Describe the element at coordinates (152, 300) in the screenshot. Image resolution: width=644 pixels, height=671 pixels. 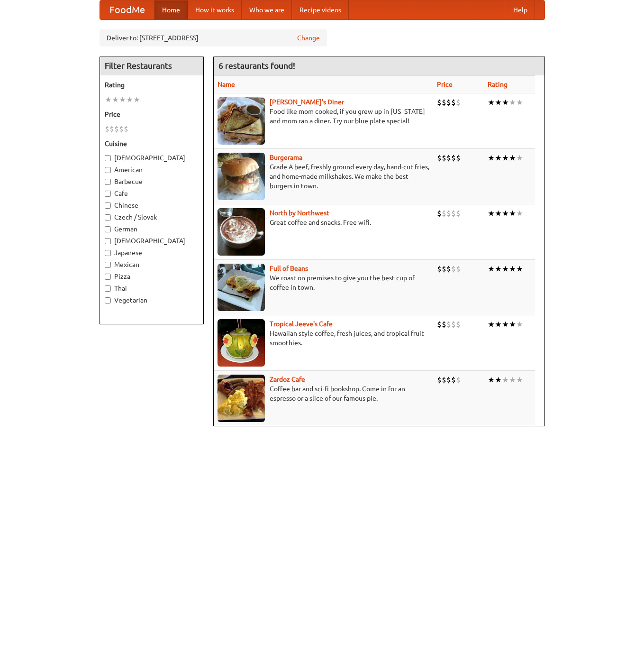
I see `label: Vegetarian` at that location.